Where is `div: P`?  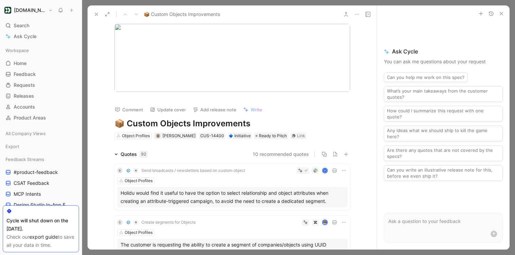
div: P is located at coordinates (324, 171).